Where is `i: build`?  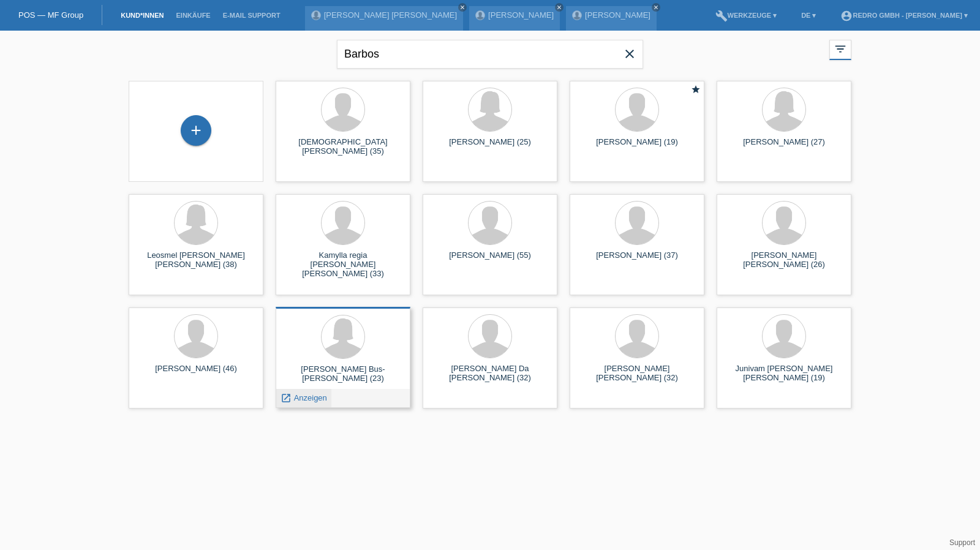
i: build is located at coordinates (722, 16).